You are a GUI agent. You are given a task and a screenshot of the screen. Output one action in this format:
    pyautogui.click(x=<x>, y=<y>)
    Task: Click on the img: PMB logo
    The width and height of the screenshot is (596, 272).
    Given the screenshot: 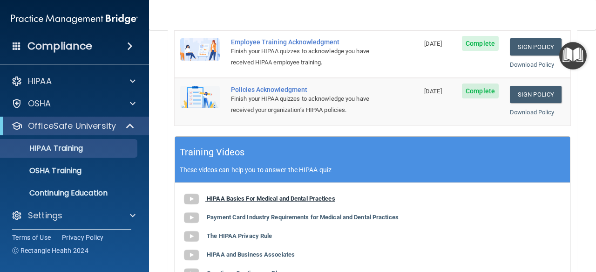 What is the action you would take?
    pyautogui.click(x=75, y=19)
    